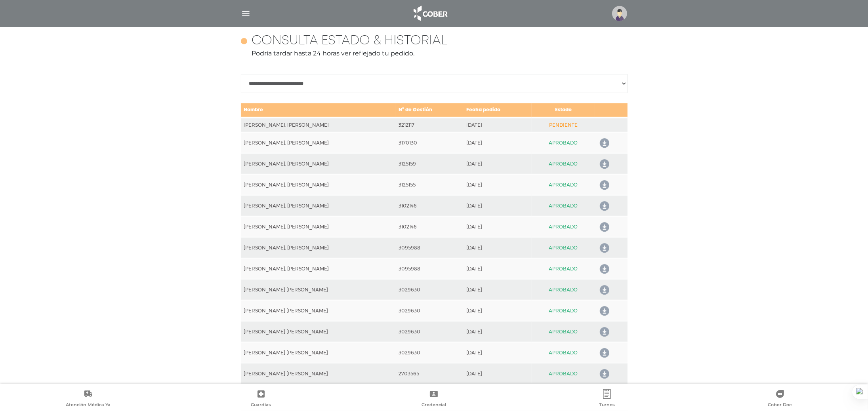  What do you see at coordinates (780, 405) in the screenshot?
I see `span: Cober Doc` at bounding box center [780, 405].